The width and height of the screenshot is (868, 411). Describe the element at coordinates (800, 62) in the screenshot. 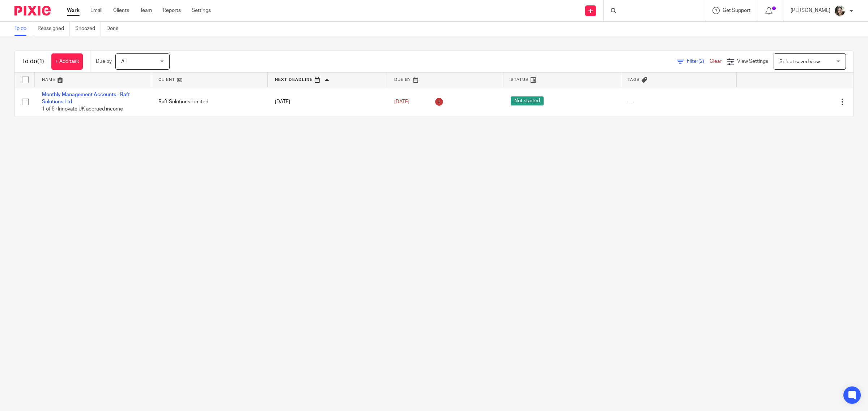

I see `span: Select saved view` at that location.